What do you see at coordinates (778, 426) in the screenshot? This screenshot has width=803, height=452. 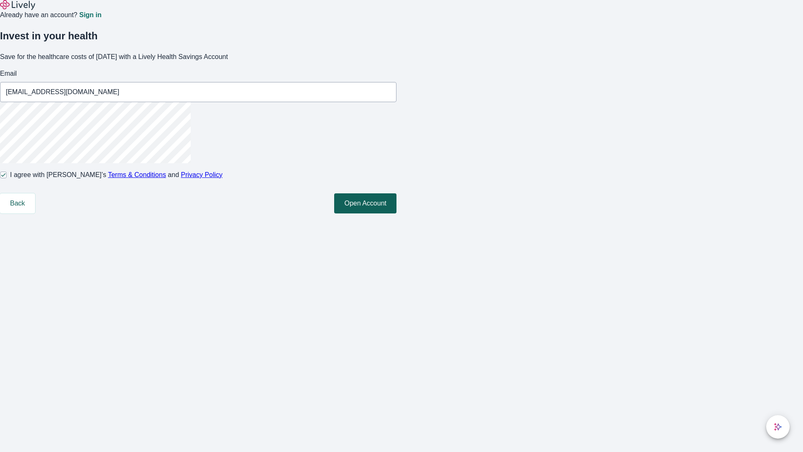 I see `svg: Lively AI Assistant` at bounding box center [778, 426].